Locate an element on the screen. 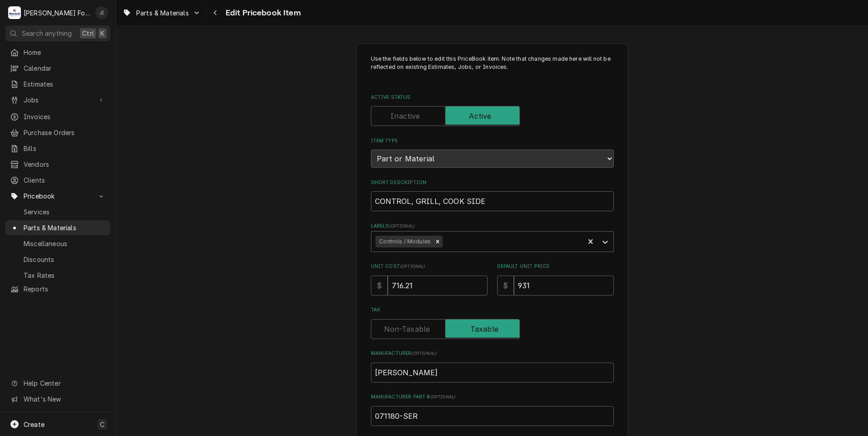 The width and height of the screenshot is (868, 436). div: Jeff Debigare (109)'s Avatar is located at coordinates (102, 13).